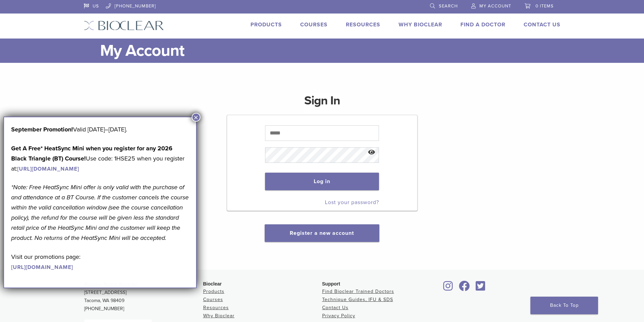 This screenshot has height=322, width=644. What do you see at coordinates (339, 316) in the screenshot?
I see `a: Privacy Policy` at bounding box center [339, 316].